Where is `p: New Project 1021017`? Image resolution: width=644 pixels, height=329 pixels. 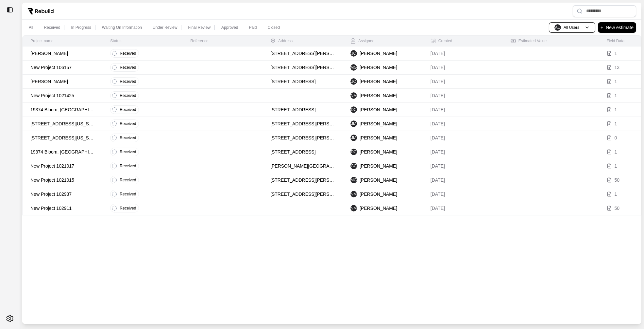 p: New Project 1021017 is located at coordinates (62, 166).